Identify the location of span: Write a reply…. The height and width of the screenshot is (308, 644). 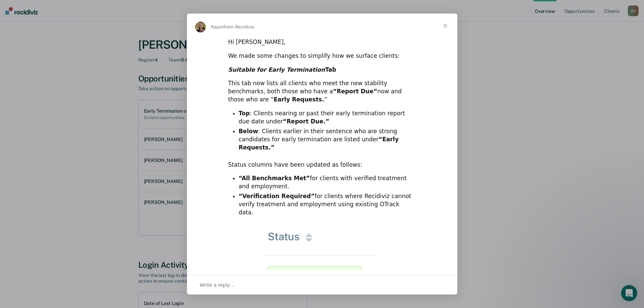
(217, 285).